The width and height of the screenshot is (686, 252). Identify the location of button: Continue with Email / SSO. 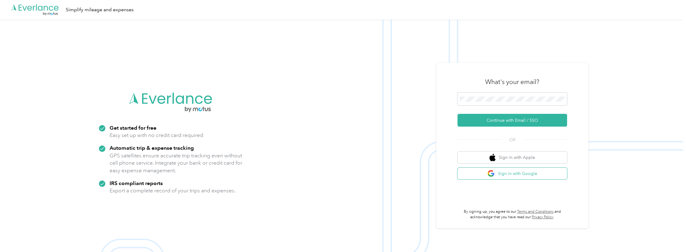
(512, 120).